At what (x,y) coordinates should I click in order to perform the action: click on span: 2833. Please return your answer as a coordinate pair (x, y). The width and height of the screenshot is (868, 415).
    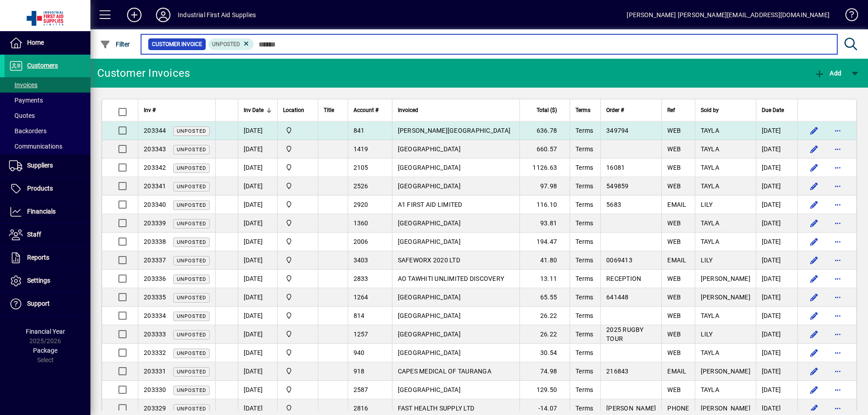
    Looking at the image, I should click on (360, 279).